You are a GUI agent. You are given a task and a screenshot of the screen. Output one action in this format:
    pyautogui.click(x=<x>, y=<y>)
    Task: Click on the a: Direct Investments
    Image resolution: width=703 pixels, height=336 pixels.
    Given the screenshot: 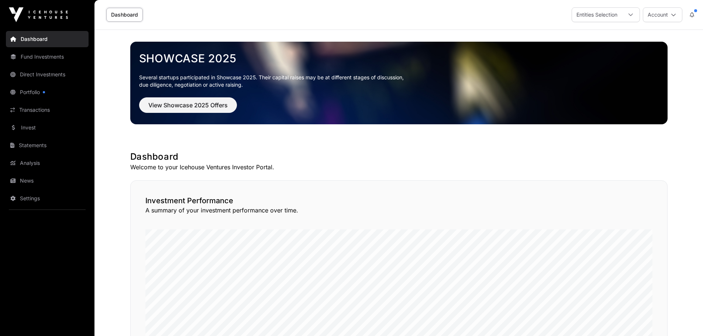 What is the action you would take?
    pyautogui.click(x=47, y=75)
    